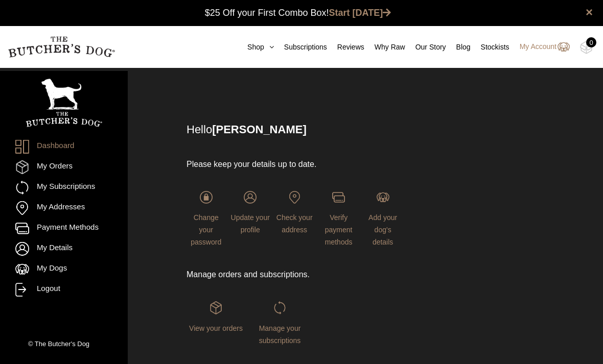 Image resolution: width=603 pixels, height=364 pixels. Describe the element at coordinates (215, 308) in the screenshot. I see `img: login-TBD_Orders.png` at that location.